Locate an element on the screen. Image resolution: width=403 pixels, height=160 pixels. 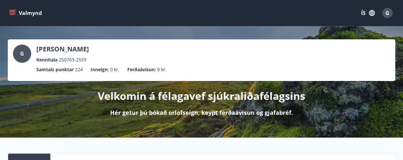
p: Kennitala is located at coordinates (47, 60).